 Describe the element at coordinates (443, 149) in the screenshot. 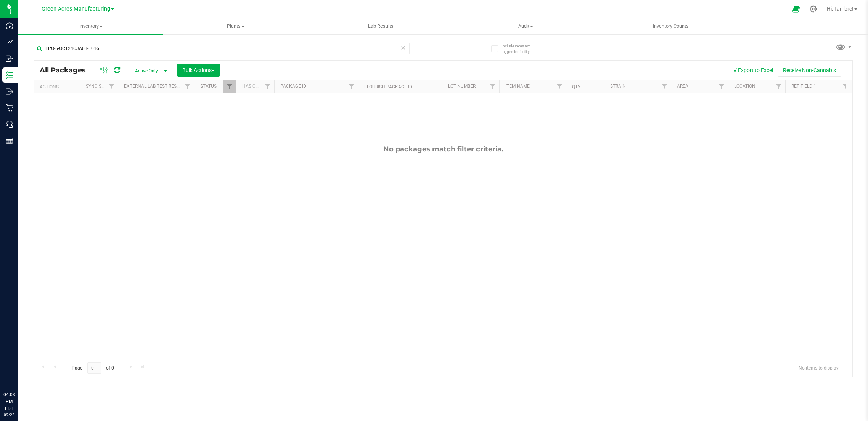

I see `div: No packages match filter criteria.` at that location.